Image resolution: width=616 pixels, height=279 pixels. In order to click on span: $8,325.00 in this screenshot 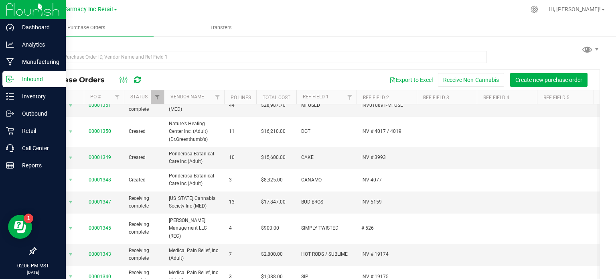, I will do `click(272, 180)`.